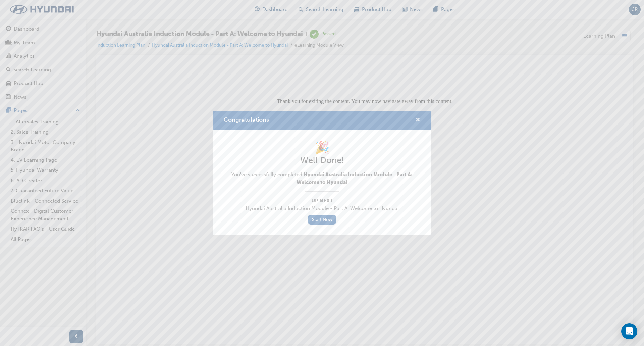 This screenshot has height=346, width=644. Describe the element at coordinates (322, 160) in the screenshot. I see `h2: Well Done!` at that location.